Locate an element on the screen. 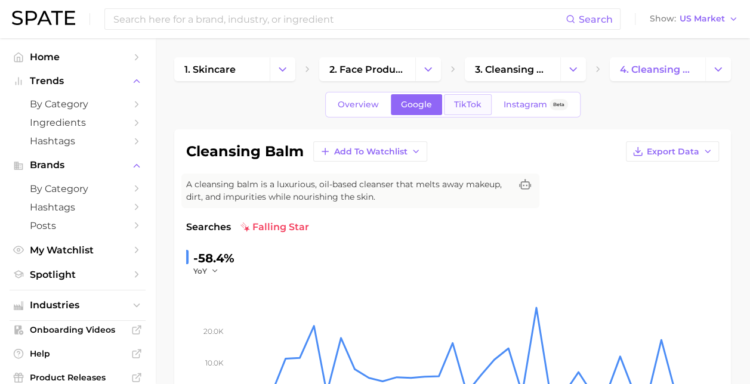  span: US Market is located at coordinates (702, 18).